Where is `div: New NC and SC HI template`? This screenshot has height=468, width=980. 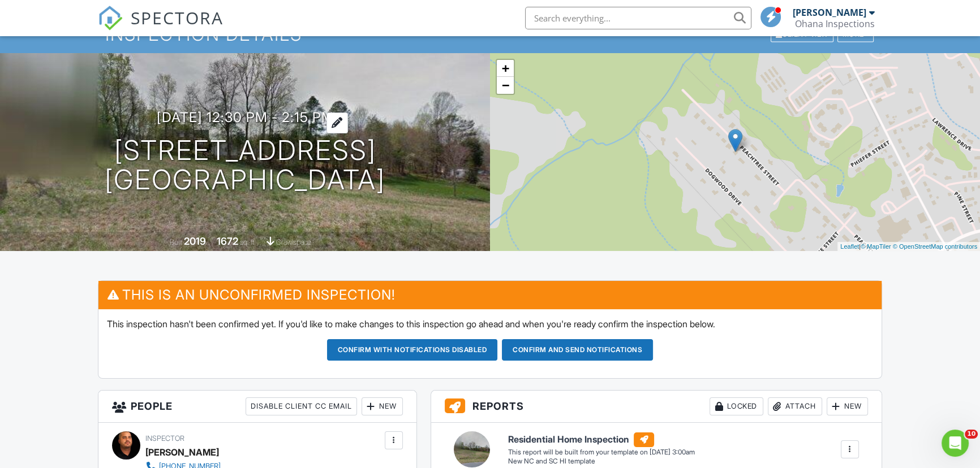 div: New NC and SC HI template is located at coordinates (601, 462).